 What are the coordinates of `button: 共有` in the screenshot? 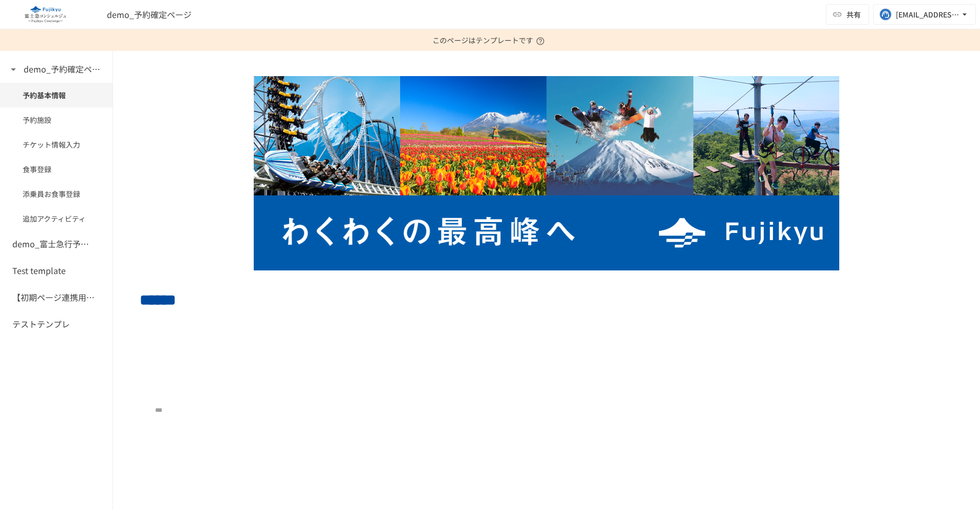 It's located at (847, 14).